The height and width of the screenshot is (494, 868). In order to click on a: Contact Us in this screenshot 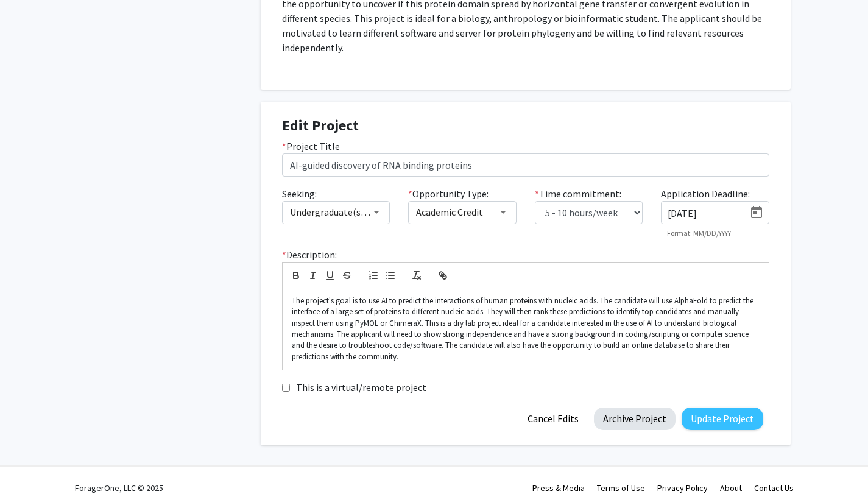, I will do `click(774, 488)`.